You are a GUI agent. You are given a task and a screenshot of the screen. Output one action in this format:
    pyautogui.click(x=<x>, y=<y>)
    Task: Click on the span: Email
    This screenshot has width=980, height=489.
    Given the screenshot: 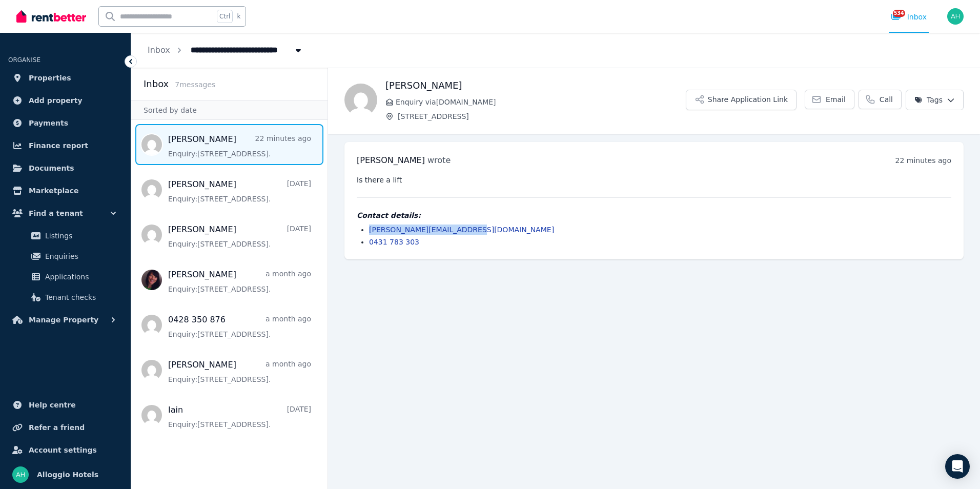 What is the action you would take?
    pyautogui.click(x=836, y=99)
    